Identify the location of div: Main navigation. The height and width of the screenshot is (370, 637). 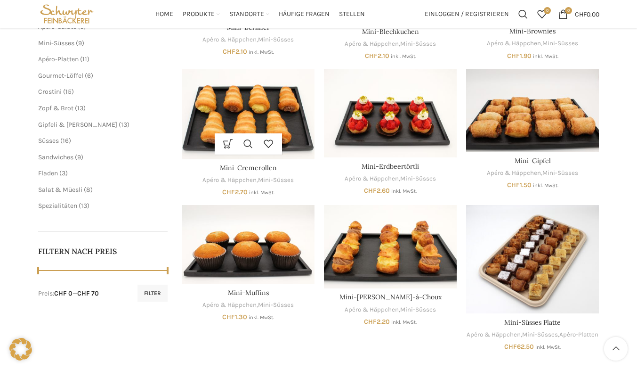
(260, 14).